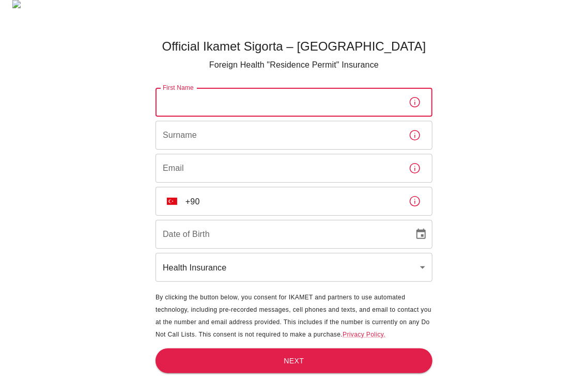 Image resolution: width=588 pixels, height=383 pixels. I want to click on p: Foreign Health "Residence Permit" Insurance, so click(294, 65).